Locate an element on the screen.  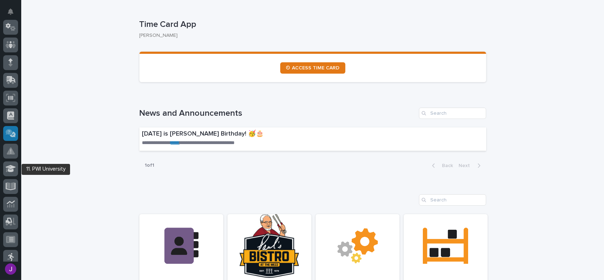
button: Next is located at coordinates (471, 165).